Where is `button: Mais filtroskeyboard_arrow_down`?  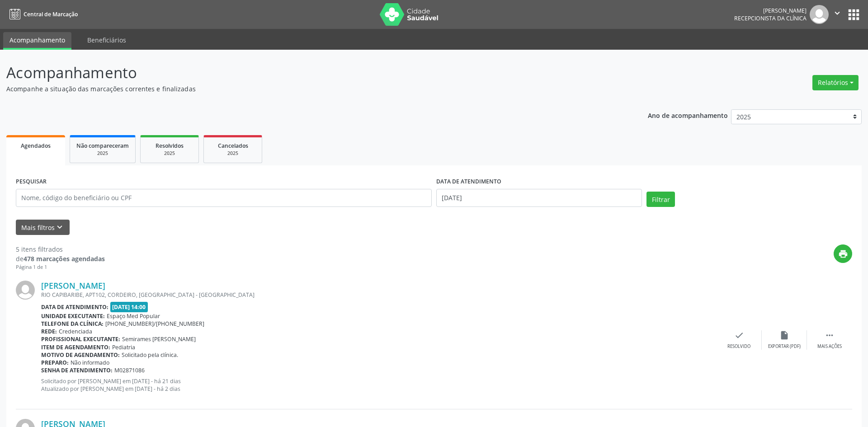
button: Mais filtroskeyboard_arrow_down is located at coordinates (43, 227).